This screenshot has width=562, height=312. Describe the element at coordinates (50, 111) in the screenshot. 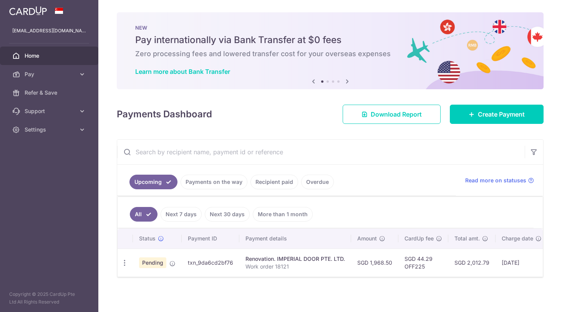

I see `span: Support` at that location.